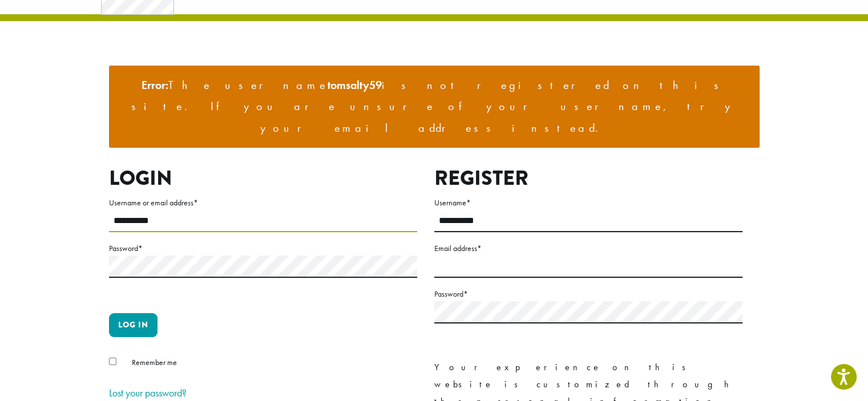 The width and height of the screenshot is (868, 401). What do you see at coordinates (133, 326) in the screenshot?
I see `button: Log in` at bounding box center [133, 326].